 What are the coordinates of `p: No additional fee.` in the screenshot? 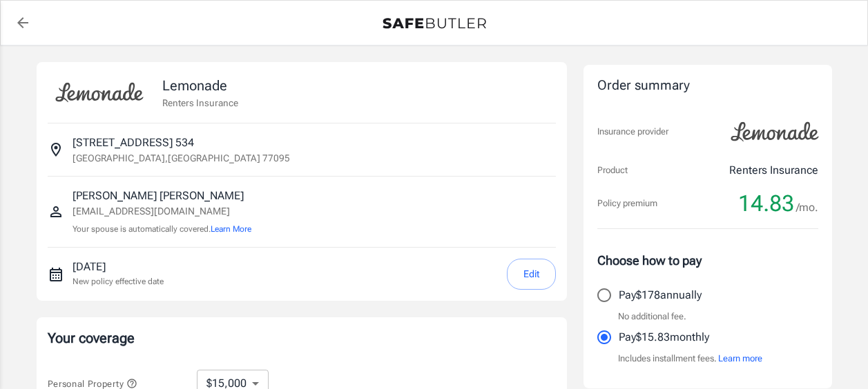 It's located at (652, 317).